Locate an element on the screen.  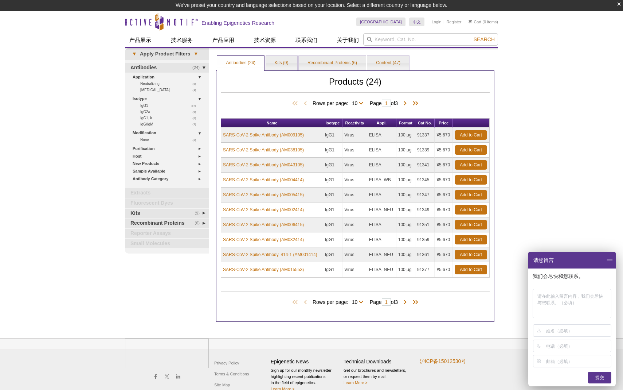
th: Format is located at coordinates (406, 123).